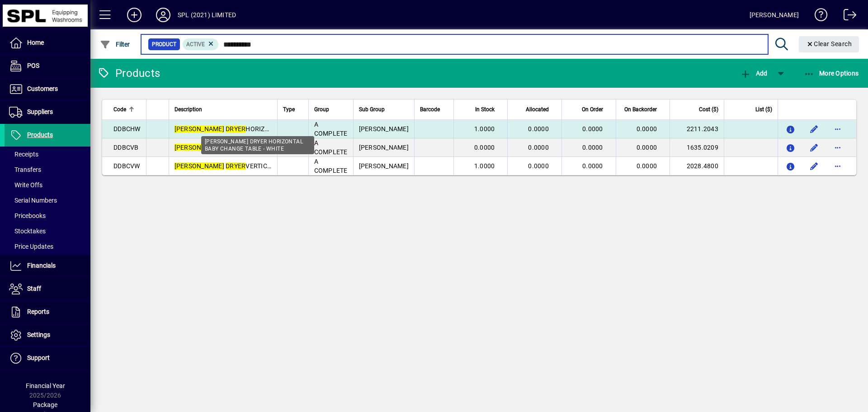  What do you see at coordinates (293, 109) in the screenshot?
I see `div: Type` at bounding box center [293, 109].